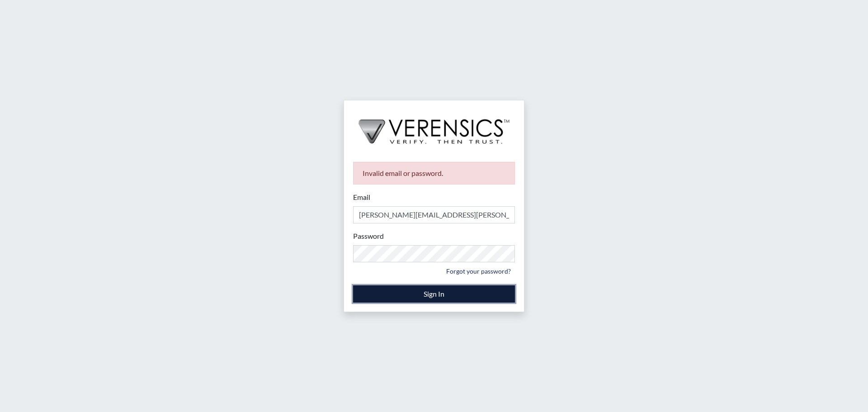 Image resolution: width=868 pixels, height=412 pixels. I want to click on label: Password, so click(368, 236).